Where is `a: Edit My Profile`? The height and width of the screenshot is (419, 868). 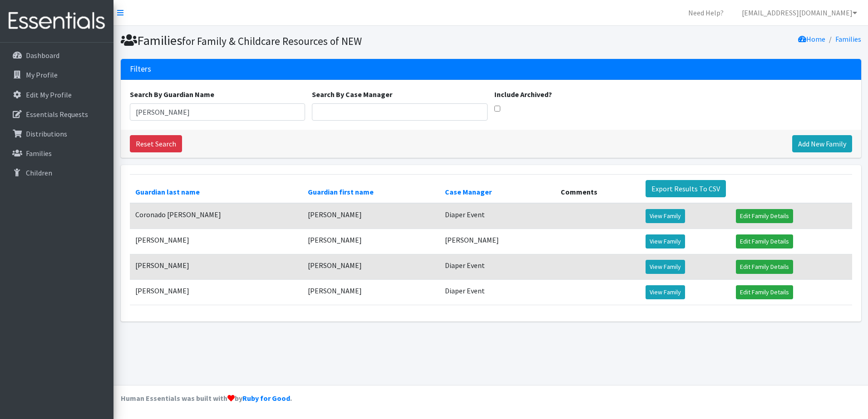 a: Edit My Profile is located at coordinates (57, 95).